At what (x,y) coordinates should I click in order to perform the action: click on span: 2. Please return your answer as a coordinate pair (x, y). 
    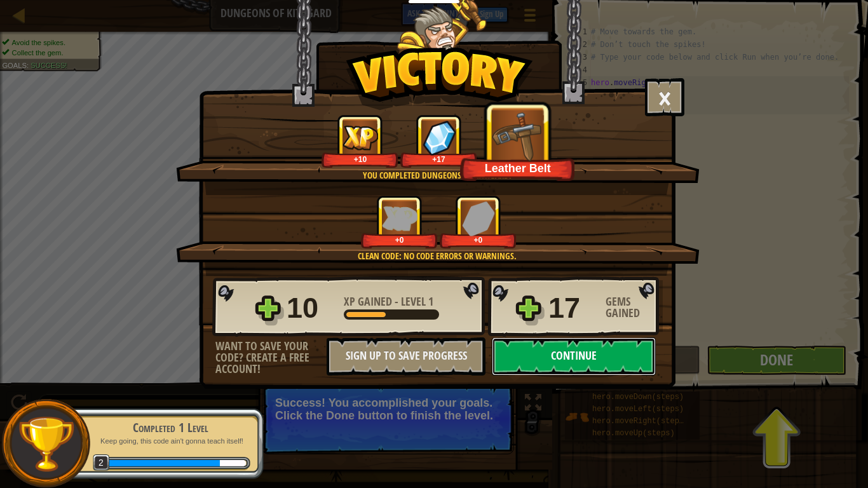
    Looking at the image, I should click on (101, 463).